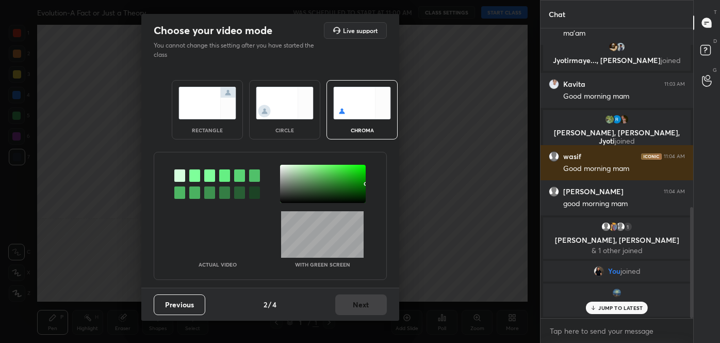 The width and height of the screenshot is (720, 343). I want to click on img: circleScreenIcon.acc0effb.svg, so click(285, 103).